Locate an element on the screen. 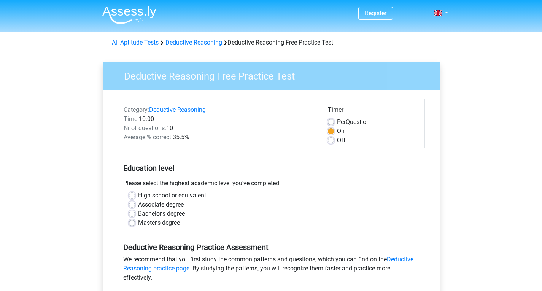  span: Per is located at coordinates (341, 122).